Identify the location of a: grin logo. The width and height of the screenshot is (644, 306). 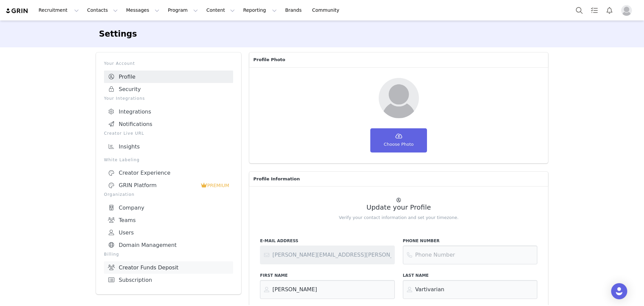
(17, 11).